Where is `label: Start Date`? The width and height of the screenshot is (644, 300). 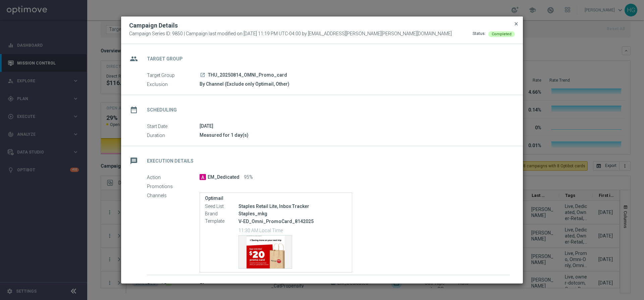
label: Start Date is located at coordinates (173, 126).